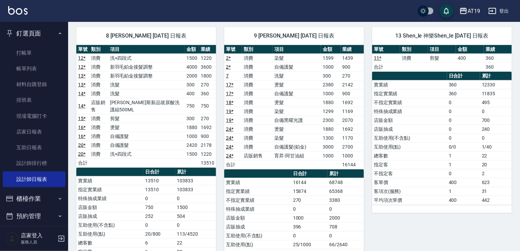  Describe the element at coordinates (496, 120) in the screenshot. I see `td: 700` at that location.